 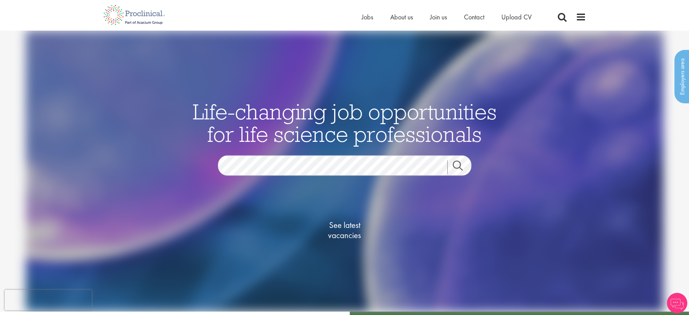 What do you see at coordinates (367, 17) in the screenshot?
I see `span: Jobs` at bounding box center [367, 17].